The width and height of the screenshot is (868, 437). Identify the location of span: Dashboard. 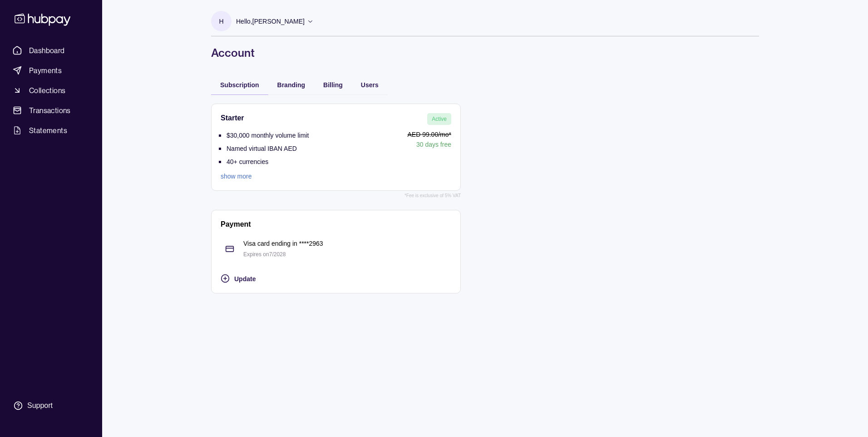
(47, 51).